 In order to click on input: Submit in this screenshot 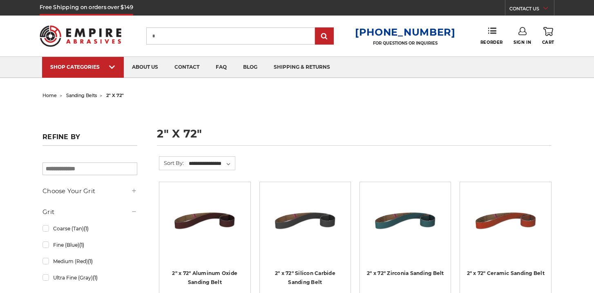, I will do `click(324, 36)`.